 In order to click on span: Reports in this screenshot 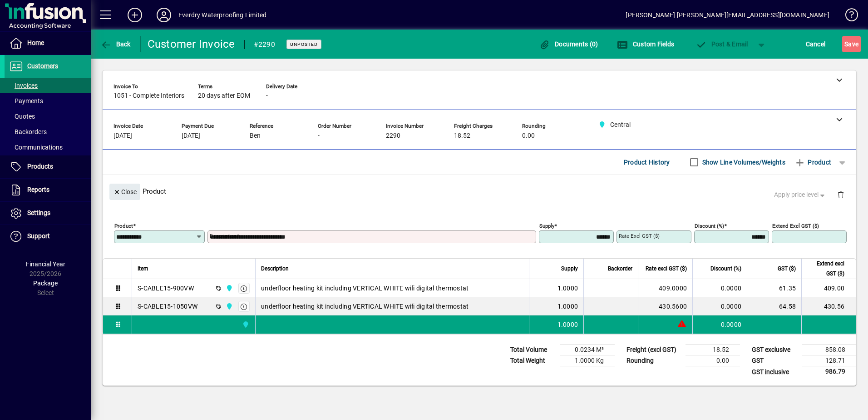, I will do `click(38, 190)`.